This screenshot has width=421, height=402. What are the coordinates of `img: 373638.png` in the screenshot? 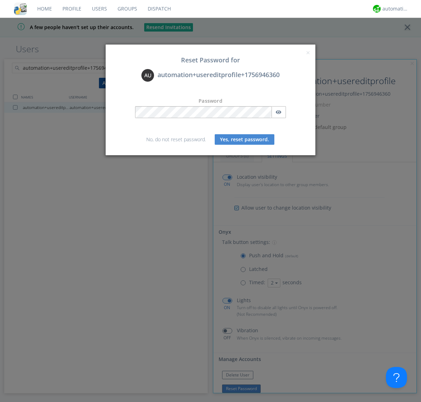 It's located at (148, 75).